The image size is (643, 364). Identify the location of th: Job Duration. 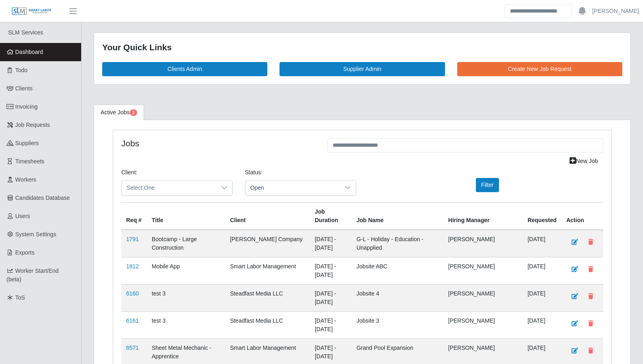
(330, 216).